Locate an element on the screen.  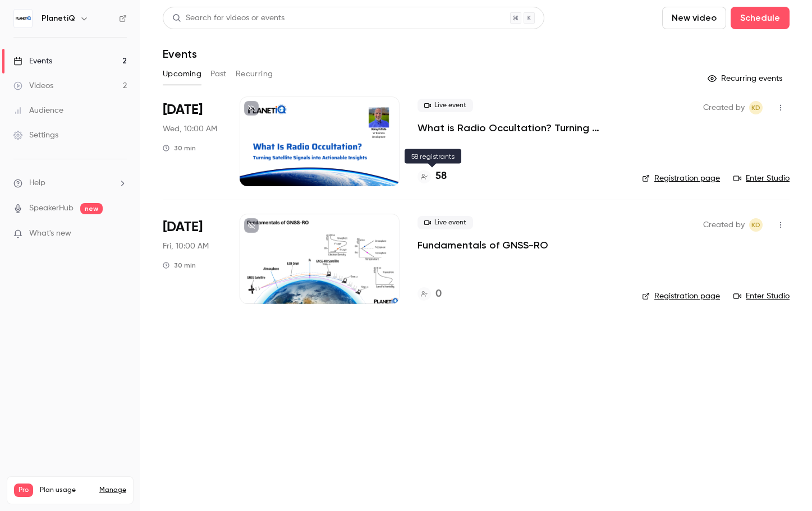
button: go back is located at coordinates (18, 15).